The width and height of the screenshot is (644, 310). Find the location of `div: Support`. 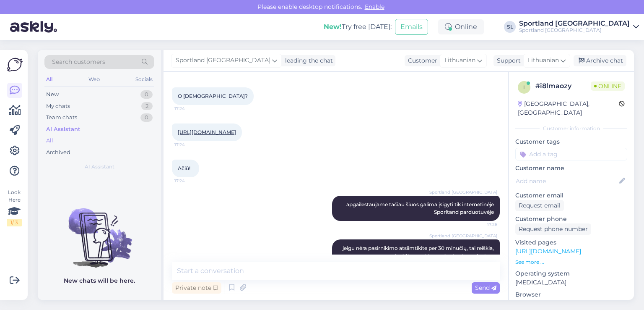

div: Support is located at coordinates (507, 60).